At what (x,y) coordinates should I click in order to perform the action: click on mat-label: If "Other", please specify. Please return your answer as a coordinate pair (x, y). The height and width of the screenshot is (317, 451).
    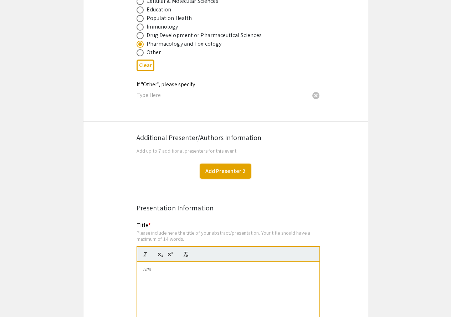
    Looking at the image, I should click on (166, 84).